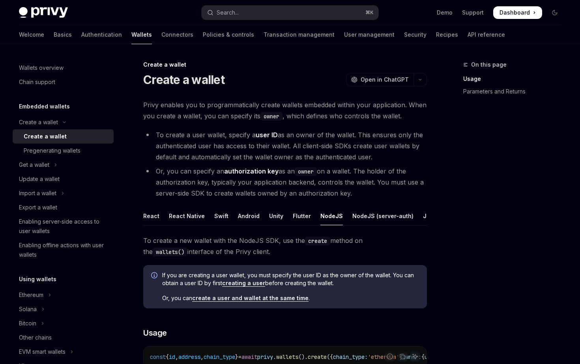 This screenshot has width=580, height=364. I want to click on a: Chain support, so click(63, 82).